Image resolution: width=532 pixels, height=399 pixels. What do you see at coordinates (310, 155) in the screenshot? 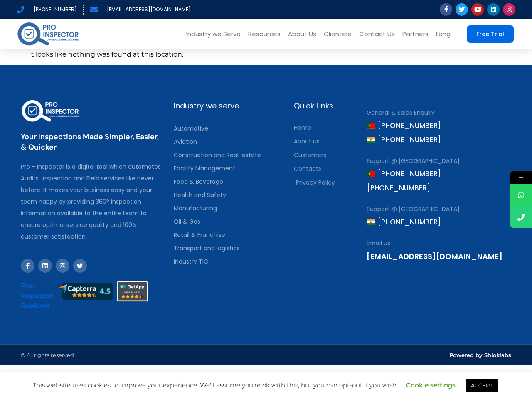
I see `span: Customers` at bounding box center [310, 155].